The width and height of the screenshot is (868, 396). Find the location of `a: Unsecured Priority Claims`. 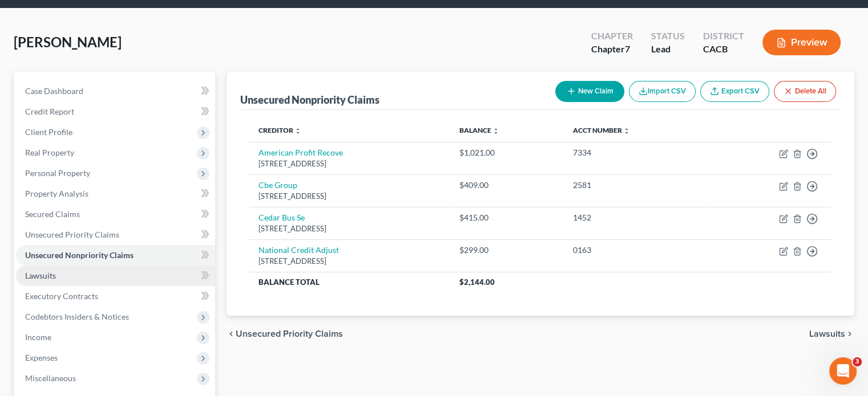

a: Unsecured Priority Claims is located at coordinates (115, 235).